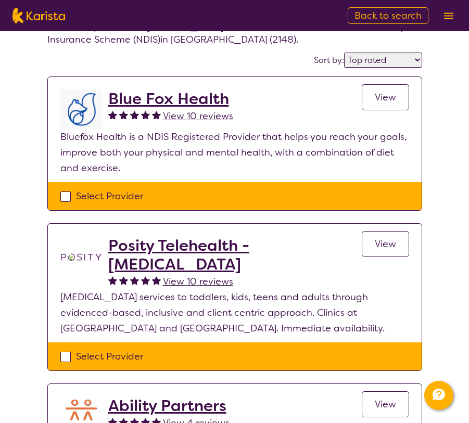 Image resolution: width=469 pixels, height=423 pixels. Describe the element at coordinates (329, 60) in the screenshot. I see `label: Sort by:` at that location.